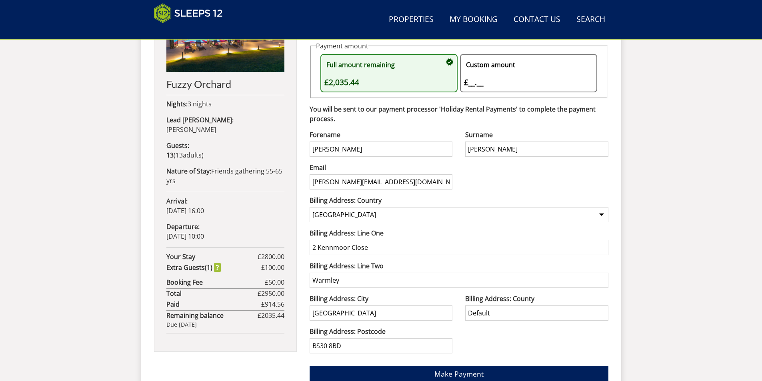 The height and width of the screenshot is (381, 762). What do you see at coordinates (381, 168) in the screenshot?
I see `label: Email` at bounding box center [381, 168].